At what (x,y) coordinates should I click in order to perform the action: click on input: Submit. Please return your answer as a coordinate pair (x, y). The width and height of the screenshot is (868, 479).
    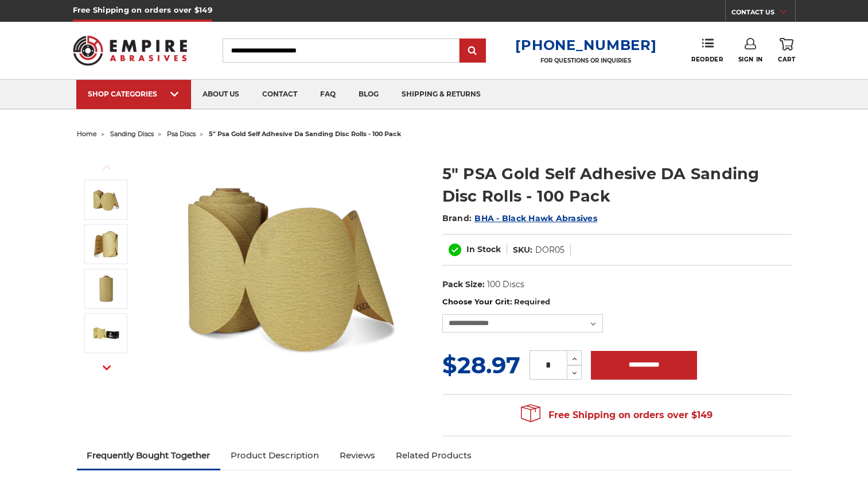
    Looking at the image, I should click on (473, 51).